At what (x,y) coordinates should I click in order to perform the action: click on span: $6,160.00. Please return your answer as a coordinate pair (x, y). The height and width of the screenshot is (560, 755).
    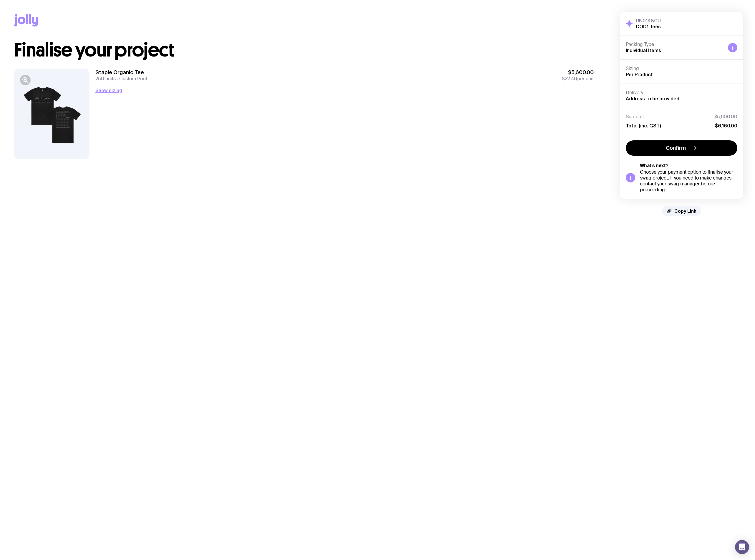
    Looking at the image, I should click on (726, 125).